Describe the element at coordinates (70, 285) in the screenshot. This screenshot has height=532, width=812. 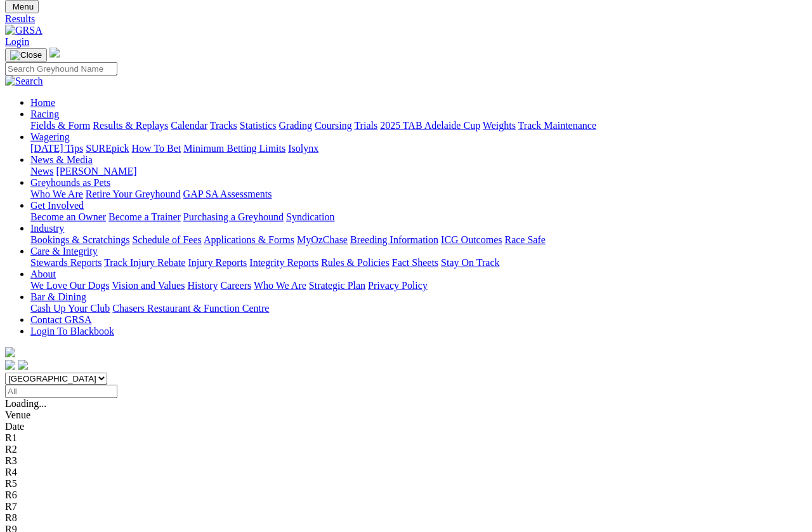
I see `a: We Love Our Dogs` at that location.